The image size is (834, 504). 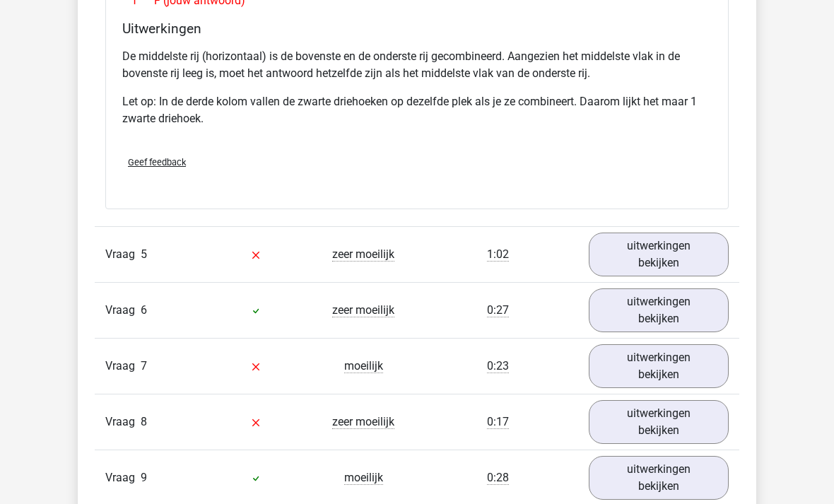 I want to click on span: 6, so click(x=143, y=309).